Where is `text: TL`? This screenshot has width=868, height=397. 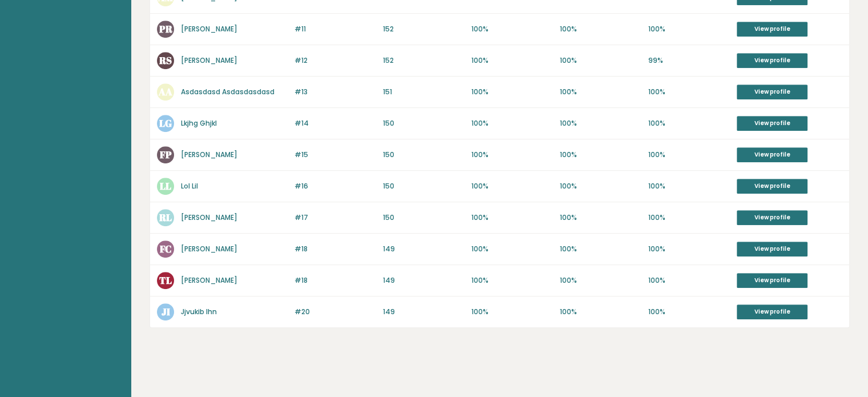 text: TL is located at coordinates (166, 280).